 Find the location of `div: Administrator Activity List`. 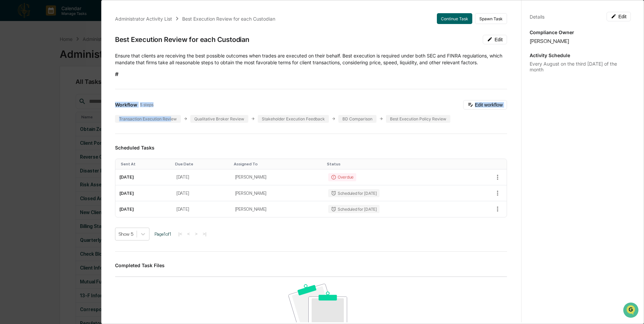

div: Administrator Activity List is located at coordinates (144, 18).